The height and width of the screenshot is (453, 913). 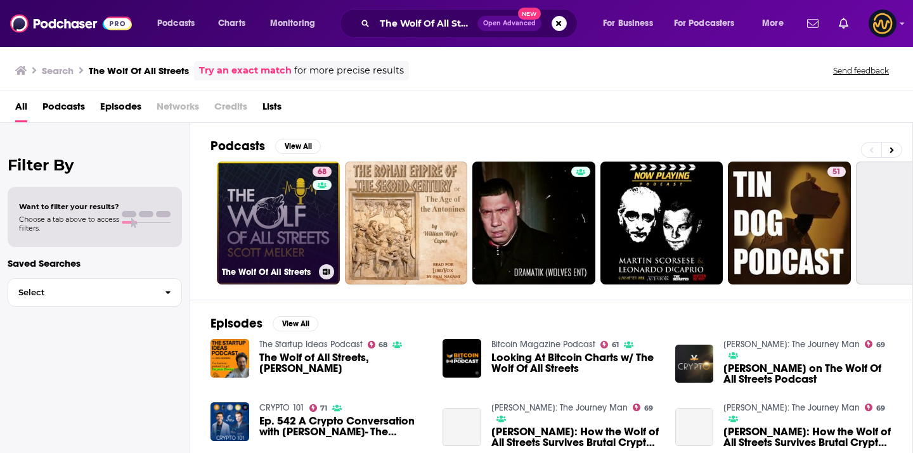 I want to click on span: Credits, so click(x=231, y=109).